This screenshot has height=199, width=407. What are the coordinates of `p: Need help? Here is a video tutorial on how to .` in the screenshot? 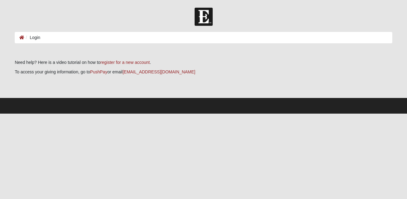 It's located at (204, 62).